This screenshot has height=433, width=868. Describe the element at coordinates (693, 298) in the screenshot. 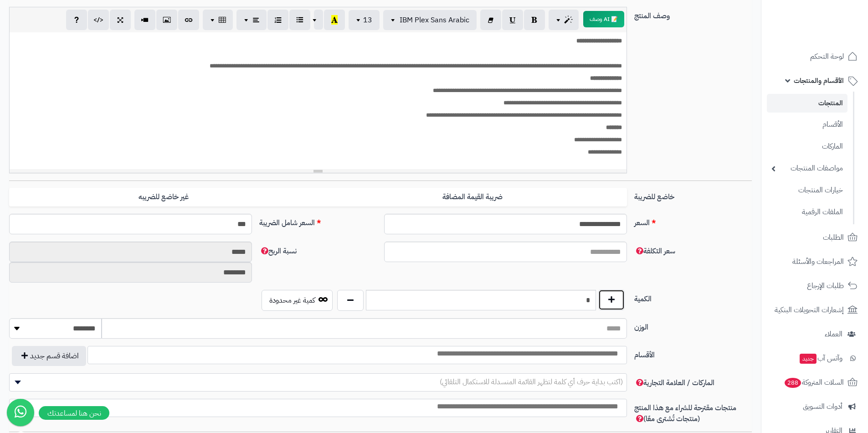

I see `label: الكمية` at that location.